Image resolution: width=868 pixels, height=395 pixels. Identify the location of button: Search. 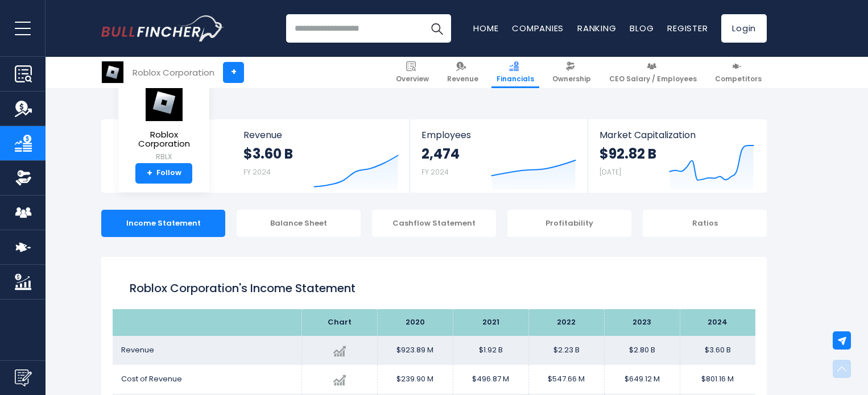
(437, 29).